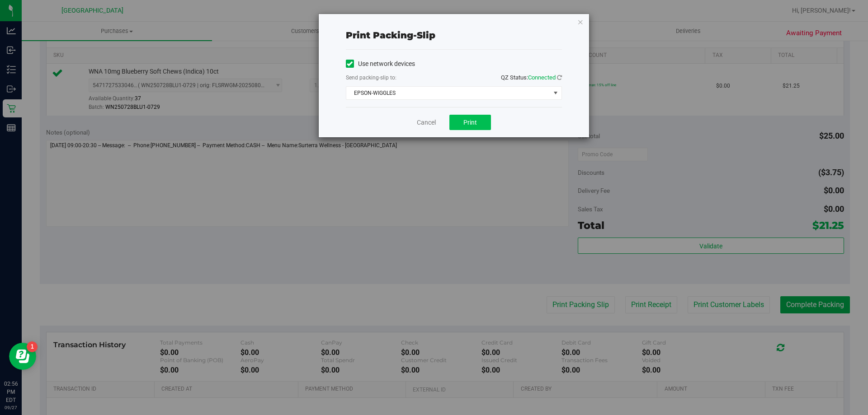  What do you see at coordinates (426, 122) in the screenshot?
I see `a: Cancel` at bounding box center [426, 122].